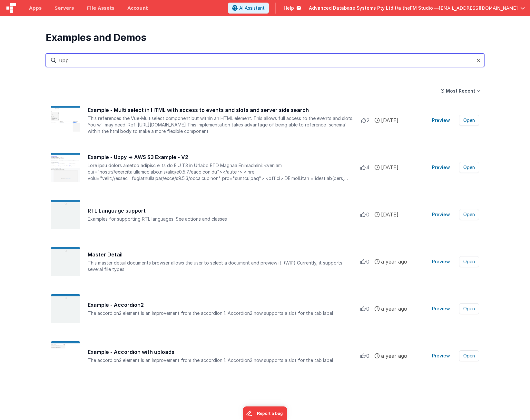 The height and width of the screenshot is (420, 530). Describe the element at coordinates (224, 157) in the screenshot. I see `div: Example - Uppy → AWS S3 Example - V2` at that location.